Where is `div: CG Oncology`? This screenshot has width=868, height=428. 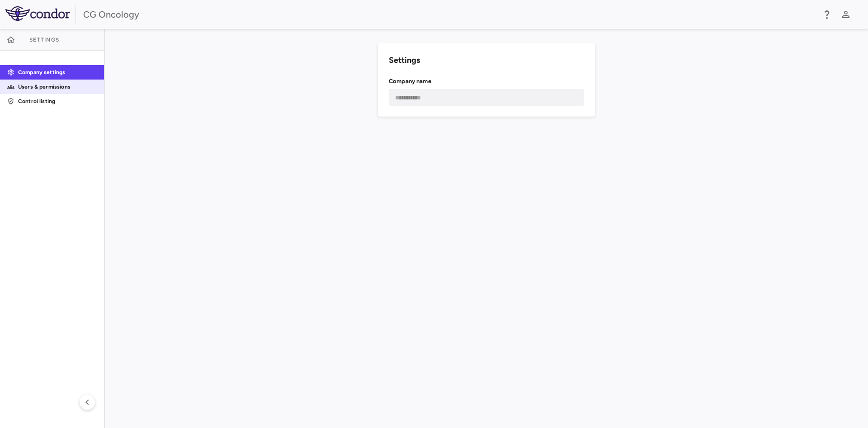
div: CG Oncology is located at coordinates (450, 14).